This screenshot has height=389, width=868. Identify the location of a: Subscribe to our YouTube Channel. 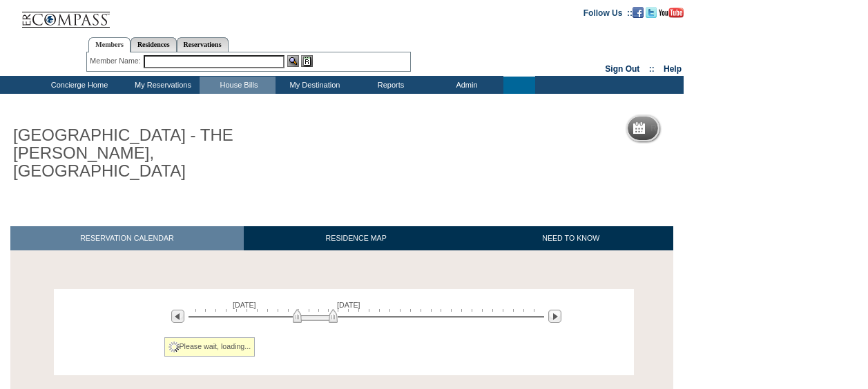
(671, 12).